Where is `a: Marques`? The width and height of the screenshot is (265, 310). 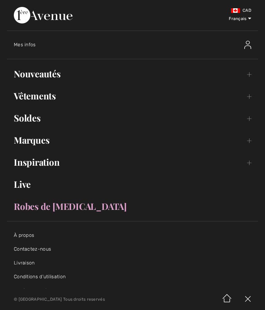 a: Marques is located at coordinates (133, 140).